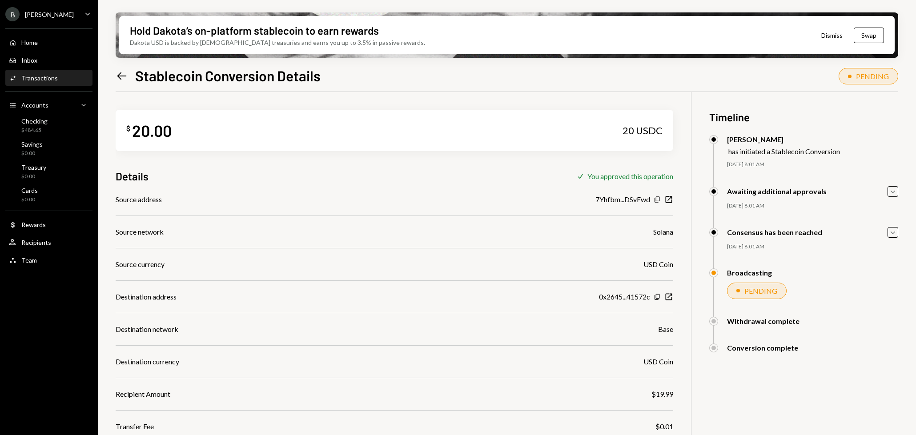 The image size is (916, 435). Describe the element at coordinates (624, 297) in the screenshot. I see `div: 0x2645...41572c` at that location.